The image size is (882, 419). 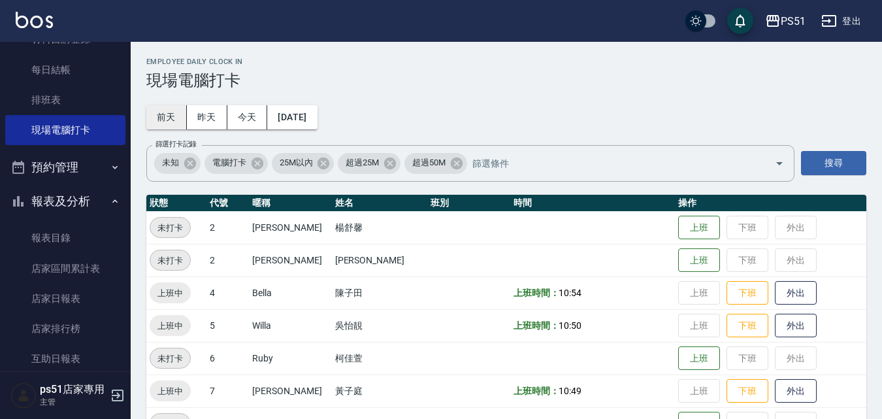 I want to click on th: 狀態, so click(x=176, y=203).